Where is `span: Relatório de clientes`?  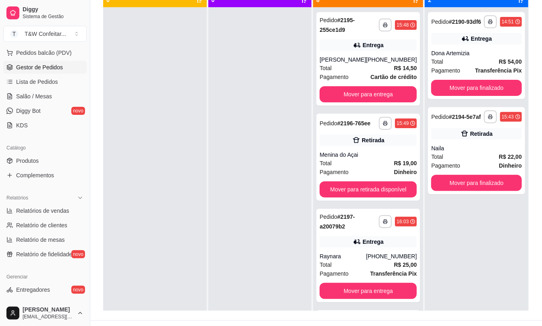
span: Relatório de clientes is located at coordinates (41, 225).